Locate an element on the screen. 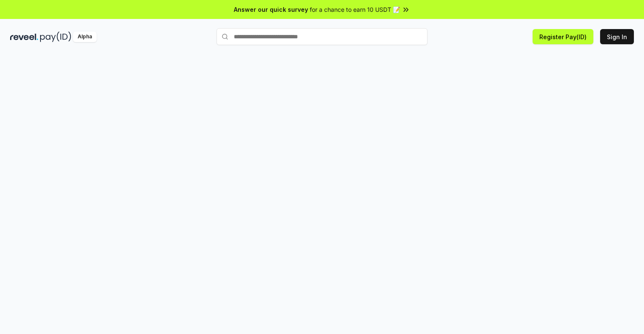  img: reveel_dark is located at coordinates (24, 37).